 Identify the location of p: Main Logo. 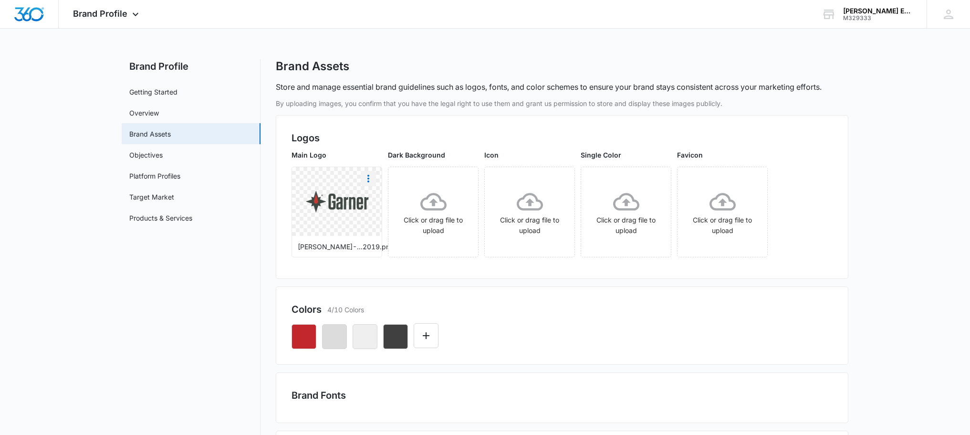
(337, 155).